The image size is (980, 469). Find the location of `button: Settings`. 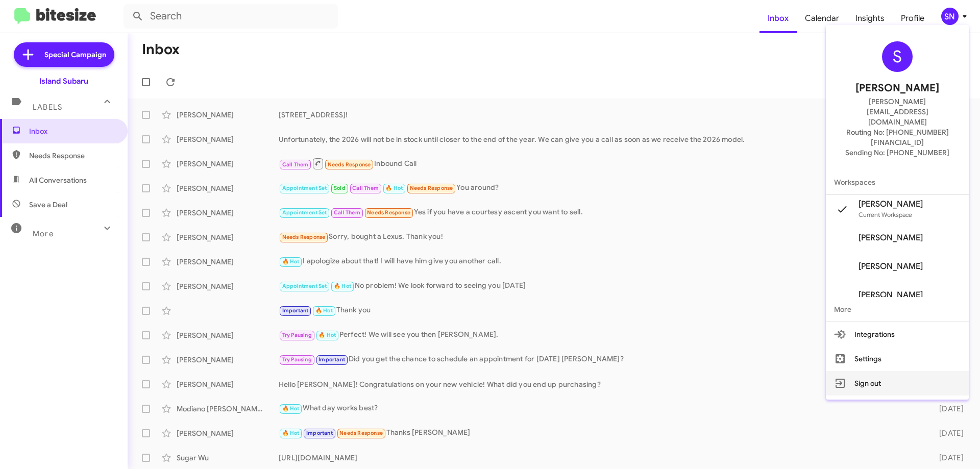

button: Settings is located at coordinates (897, 359).